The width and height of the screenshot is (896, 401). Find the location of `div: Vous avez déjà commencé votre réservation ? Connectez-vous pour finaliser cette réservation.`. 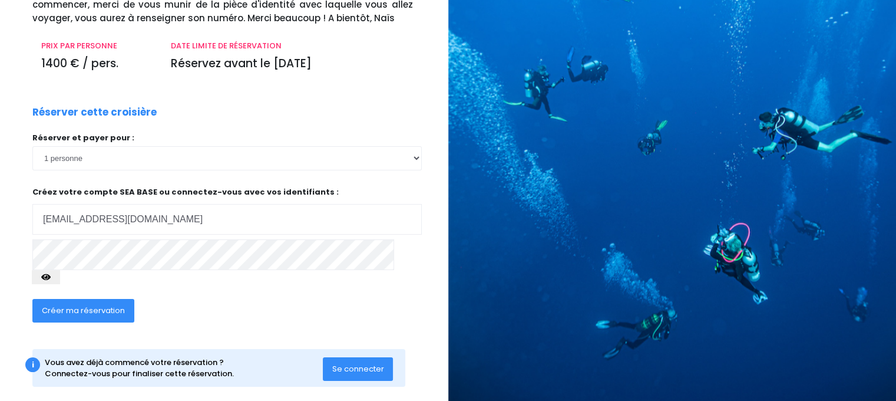

div: Vous avez déjà commencé votre réservation ? Connectez-vous pour finaliser cette réservation. is located at coordinates (184, 368).